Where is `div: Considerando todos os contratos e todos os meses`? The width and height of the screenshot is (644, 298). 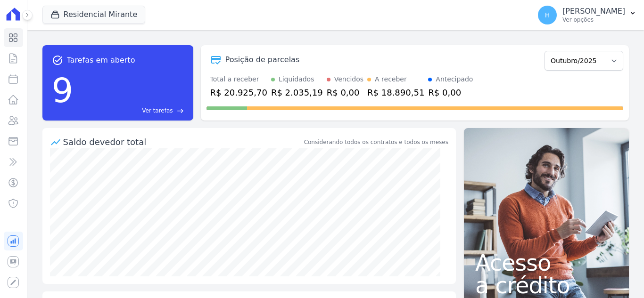 div: Considerando todos os contratos e todos os meses is located at coordinates (376, 142).